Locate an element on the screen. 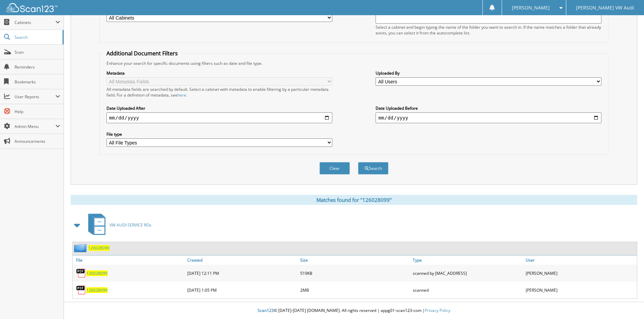 The image size is (644, 319). img: scan123-logo-white.svg is located at coordinates (32, 8).